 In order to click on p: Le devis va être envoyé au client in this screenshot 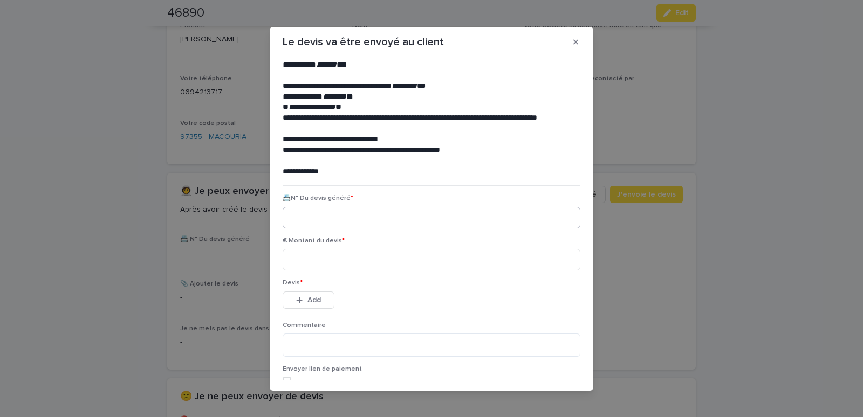, I will do `click(363, 42)`.